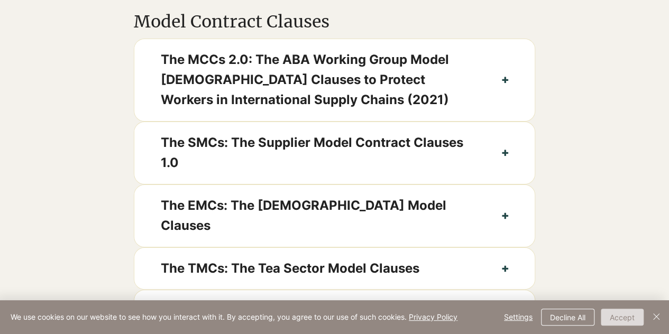 The image size is (669, 334). I want to click on img: Close, so click(657, 317).